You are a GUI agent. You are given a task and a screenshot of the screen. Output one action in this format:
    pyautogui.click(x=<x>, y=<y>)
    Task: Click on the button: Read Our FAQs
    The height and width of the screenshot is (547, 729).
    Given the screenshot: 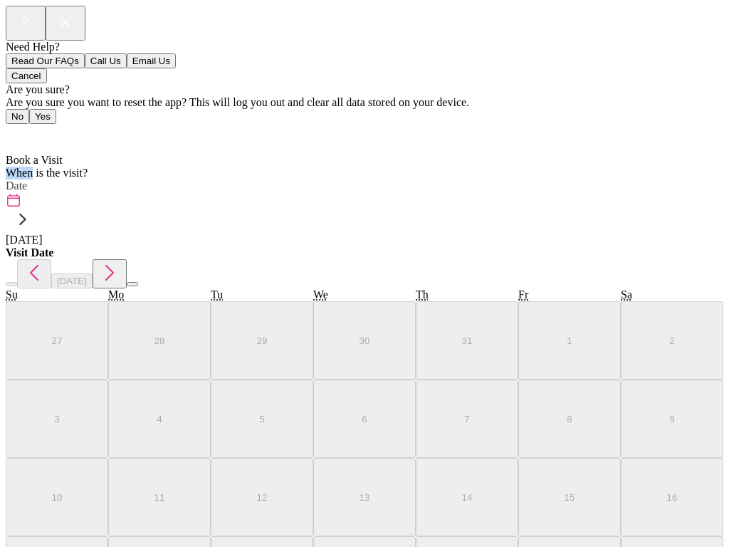 What is the action you would take?
    pyautogui.click(x=45, y=61)
    